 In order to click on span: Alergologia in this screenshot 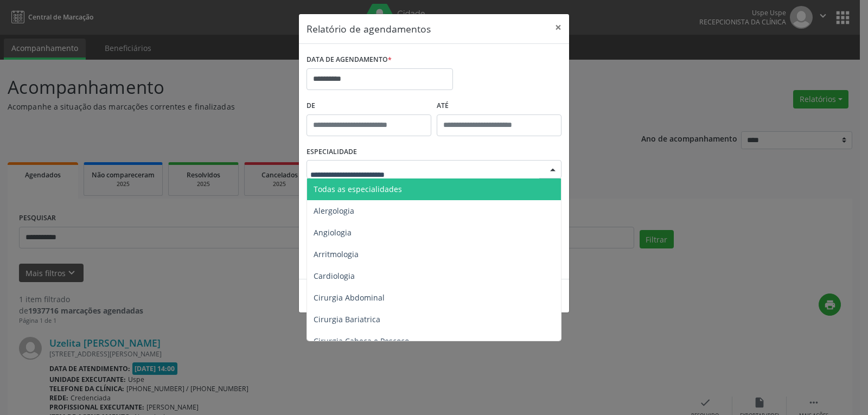, I will do `click(333, 210)`.